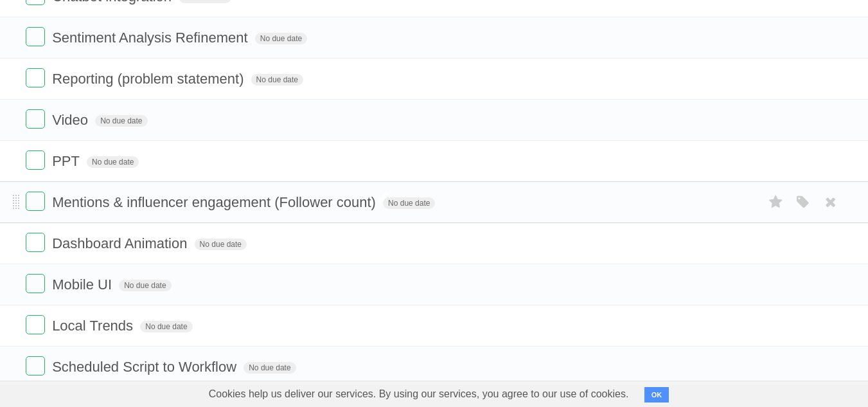  Describe the element at coordinates (83, 284) in the screenshot. I see `span: Mobile UI` at that location.